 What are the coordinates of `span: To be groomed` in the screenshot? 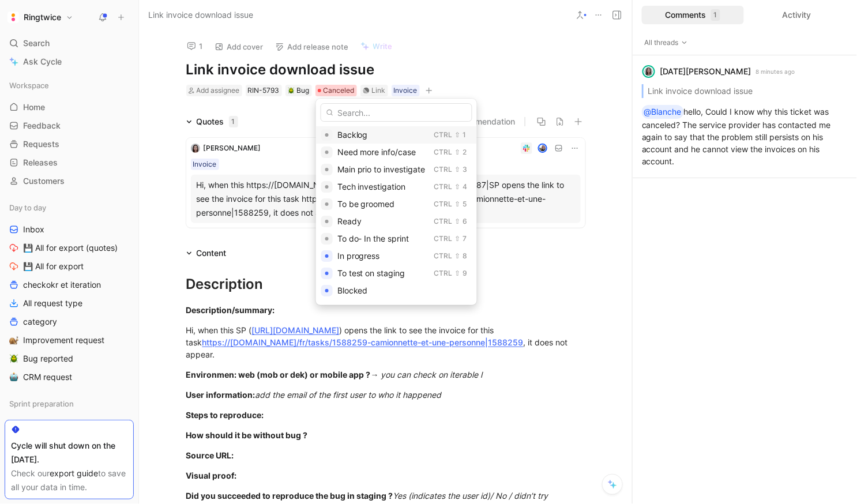 It's located at (367, 204).